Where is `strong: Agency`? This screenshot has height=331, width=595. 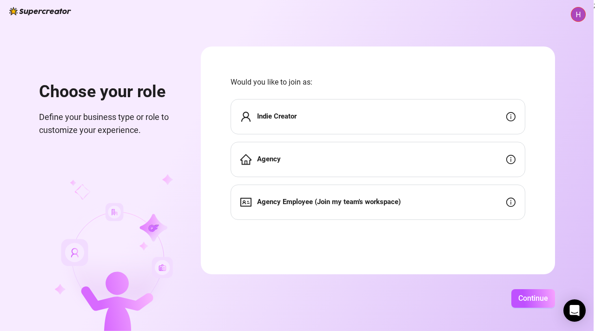 strong: Agency is located at coordinates (269, 159).